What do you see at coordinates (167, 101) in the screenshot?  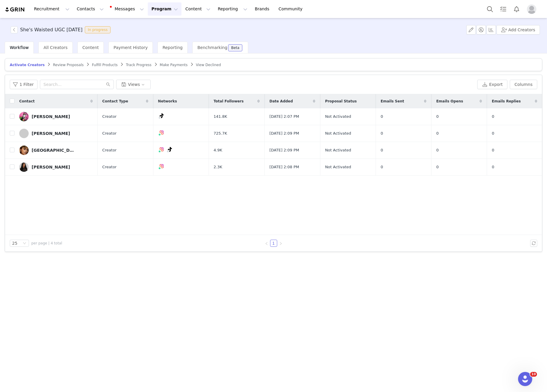 I see `span: Networks` at bounding box center [167, 101].